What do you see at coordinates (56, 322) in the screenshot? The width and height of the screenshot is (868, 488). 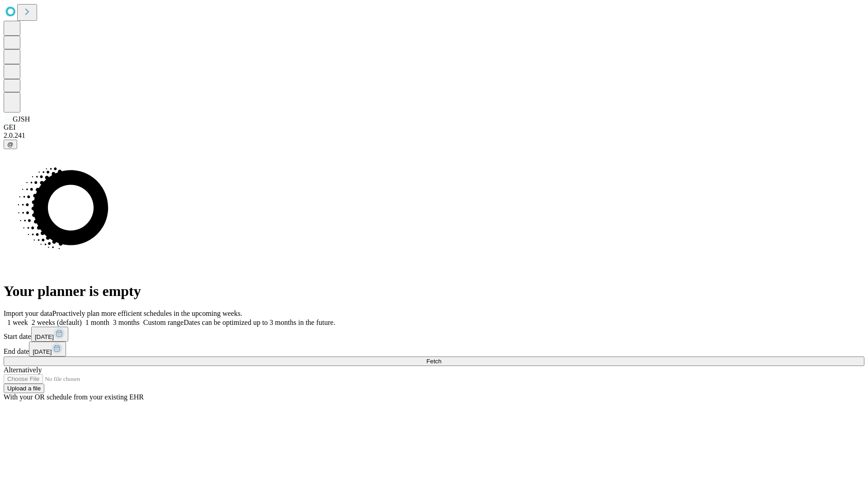 I see `span: 2 weeks (default)` at bounding box center [56, 322].